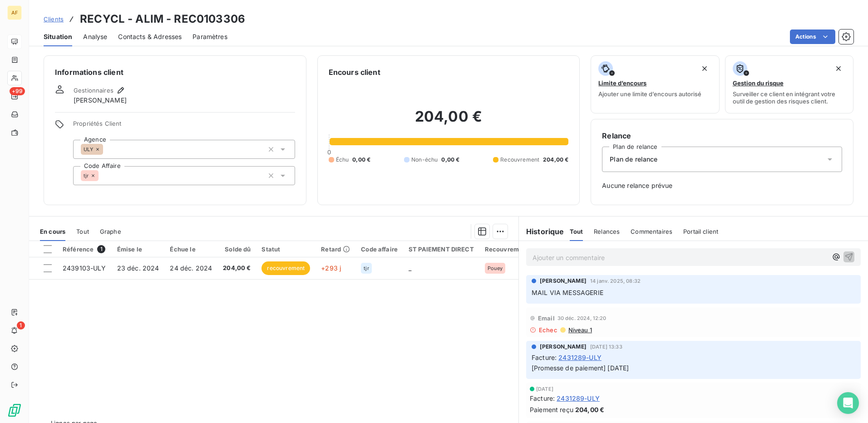  Describe the element at coordinates (654, 84) in the screenshot. I see `button: Limite d’encoursAjouter une limite d’encours autorisé` at that location.